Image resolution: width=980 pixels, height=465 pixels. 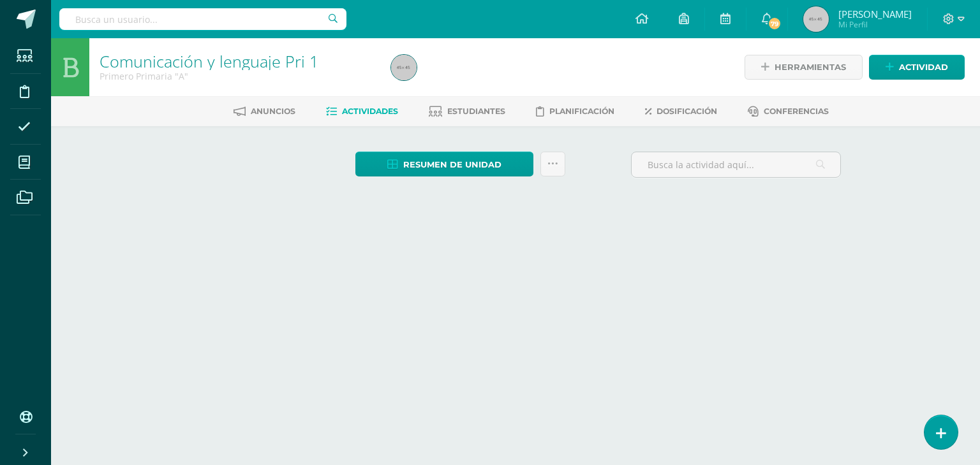 What do you see at coordinates (209, 61) in the screenshot?
I see `a: Comunicación y lenguaje Pri 1` at bounding box center [209, 61].